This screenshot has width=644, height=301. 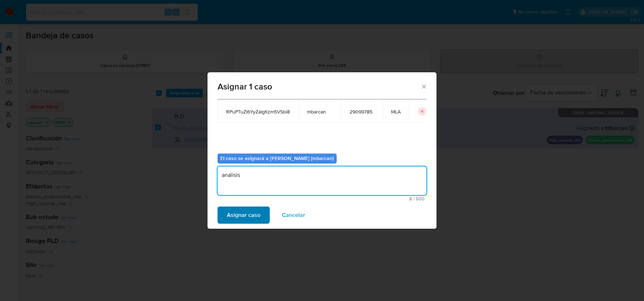 What do you see at coordinates (319, 87) in the screenshot?
I see `span: Asignar 1 caso` at bounding box center [319, 87].